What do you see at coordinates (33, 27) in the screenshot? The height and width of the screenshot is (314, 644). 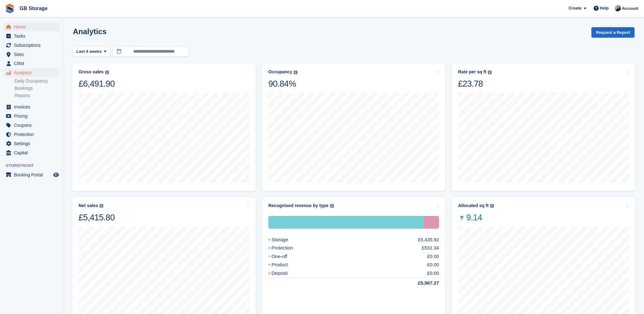 I see `span: Home` at bounding box center [33, 27].